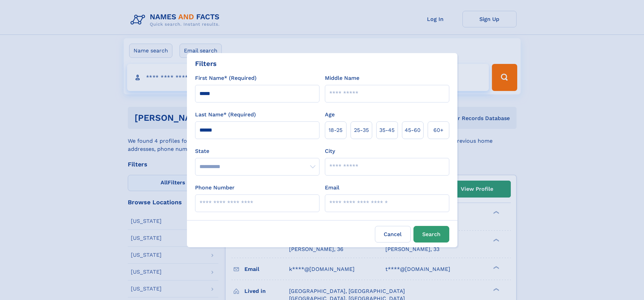 This screenshot has height=300, width=644. What do you see at coordinates (342, 78) in the screenshot?
I see `label: Middle Name` at bounding box center [342, 78].